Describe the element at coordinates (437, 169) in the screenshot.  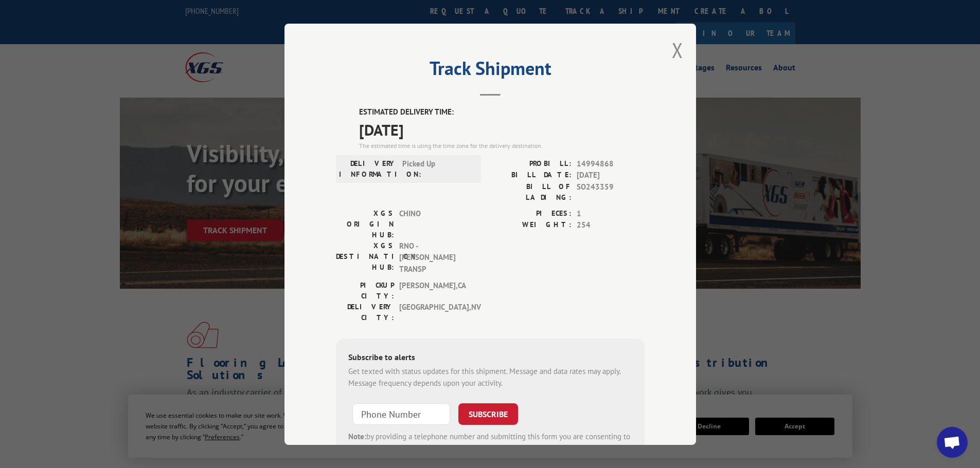
I see `span: Picked Up` at that location.